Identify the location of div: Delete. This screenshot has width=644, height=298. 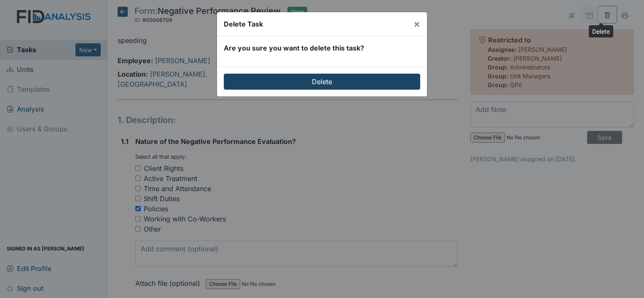
(601, 31).